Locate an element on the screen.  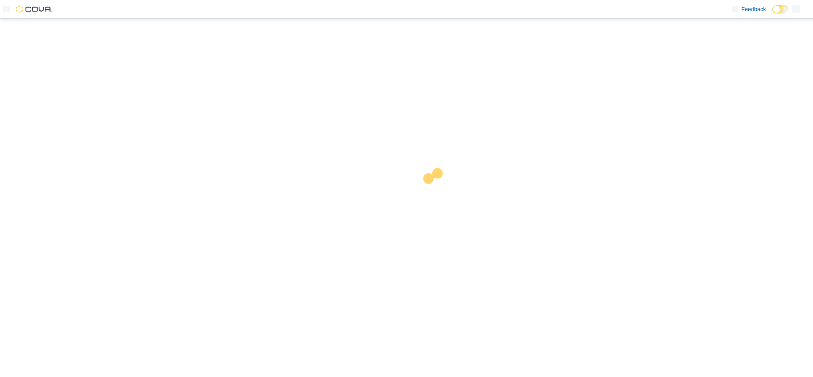
span: Dark Mode is located at coordinates (772, 14).